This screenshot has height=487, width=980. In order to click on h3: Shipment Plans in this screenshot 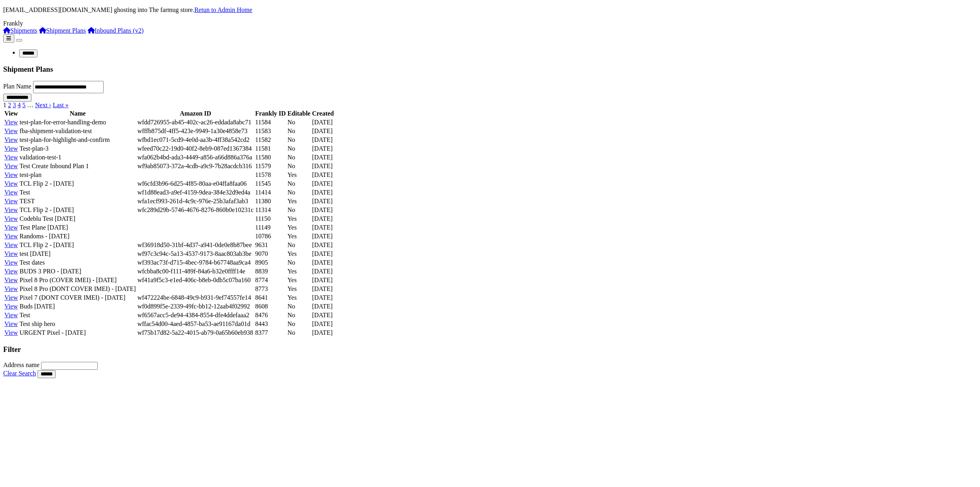, I will do `click(490, 70)`.